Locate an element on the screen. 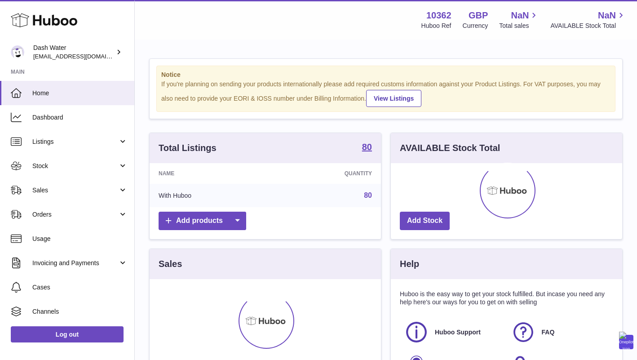  th: Name is located at coordinates (211, 173).